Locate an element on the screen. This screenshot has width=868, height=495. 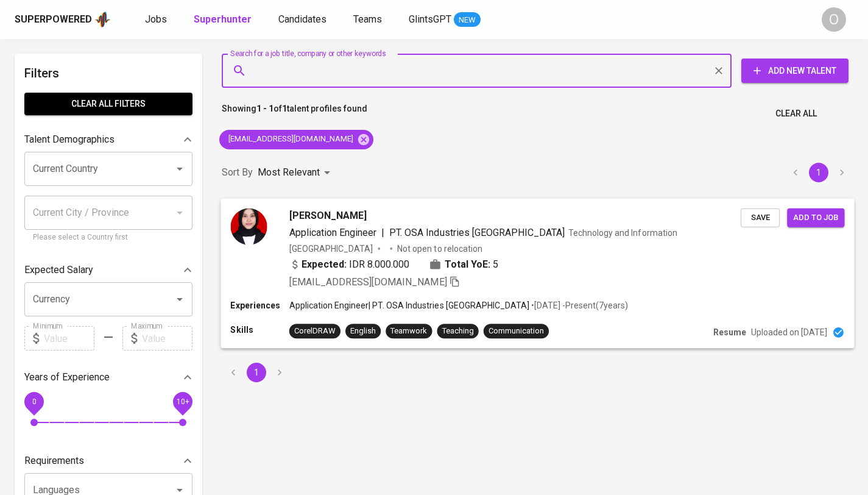
img: app logo is located at coordinates (103, 20).